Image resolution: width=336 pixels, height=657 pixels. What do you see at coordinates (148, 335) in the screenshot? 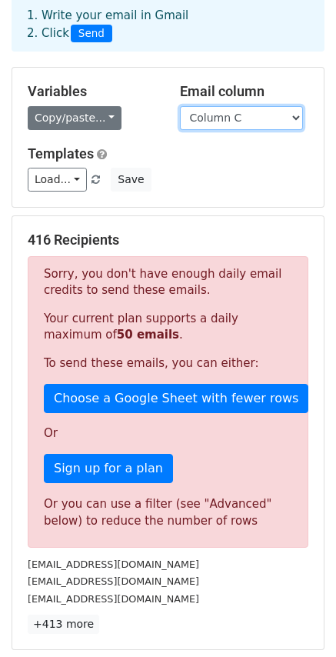
I see `strong: 50 emails` at bounding box center [148, 335].